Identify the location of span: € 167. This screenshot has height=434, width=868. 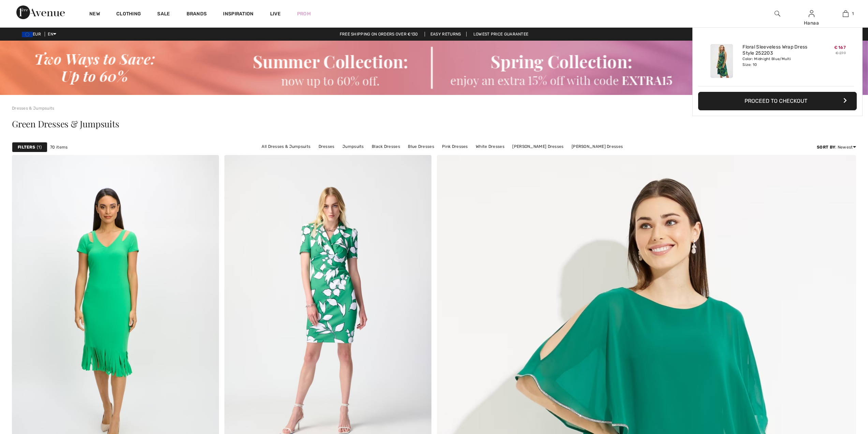
(840, 48).